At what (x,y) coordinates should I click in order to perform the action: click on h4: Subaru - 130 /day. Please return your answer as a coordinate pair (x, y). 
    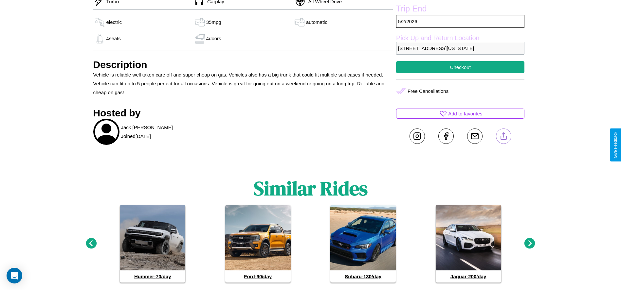
    Looking at the image, I should click on (363, 277).